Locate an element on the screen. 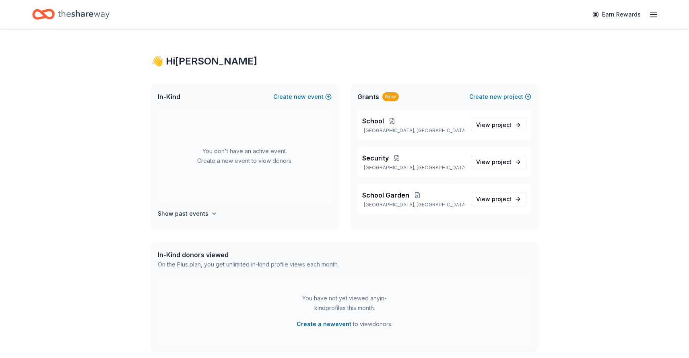 This screenshot has width=689, height=358. span: Grants is located at coordinates (368, 97).